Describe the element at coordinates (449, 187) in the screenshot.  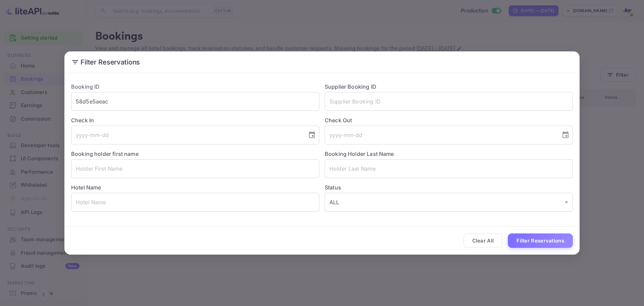
I see `label: Status` at that location.